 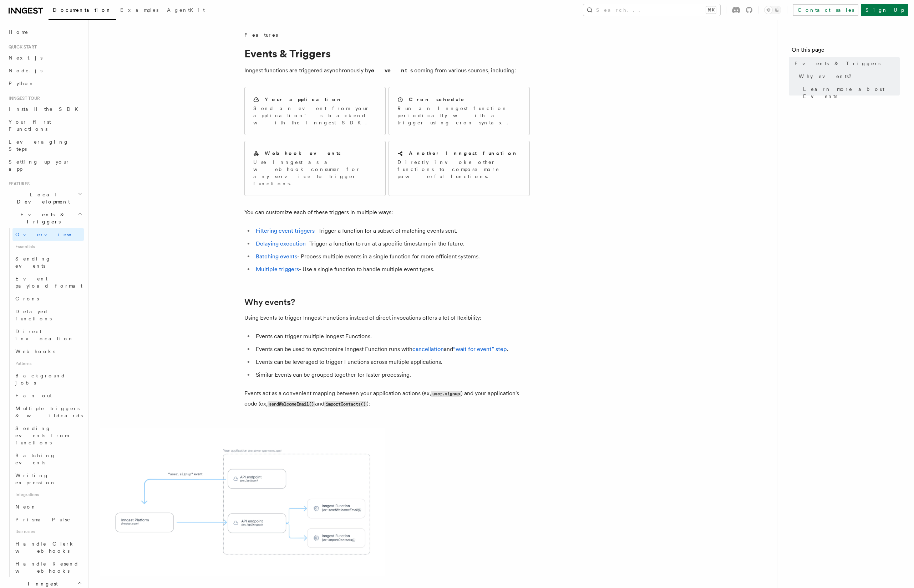 What do you see at coordinates (446, 394) in the screenshot?
I see `code: user.signup` at bounding box center [446, 394].